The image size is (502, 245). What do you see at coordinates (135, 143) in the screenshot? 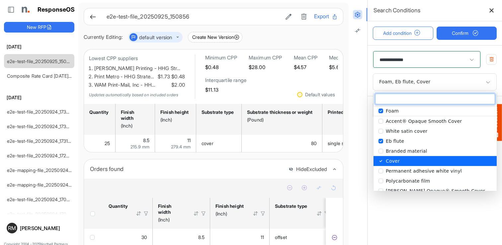
I see `td: 8.5 is template cell Column Header httpsnorthellcomontologiesmapping-rulesmeasurementhasfinishsiz...` at bounding box center [135, 143].